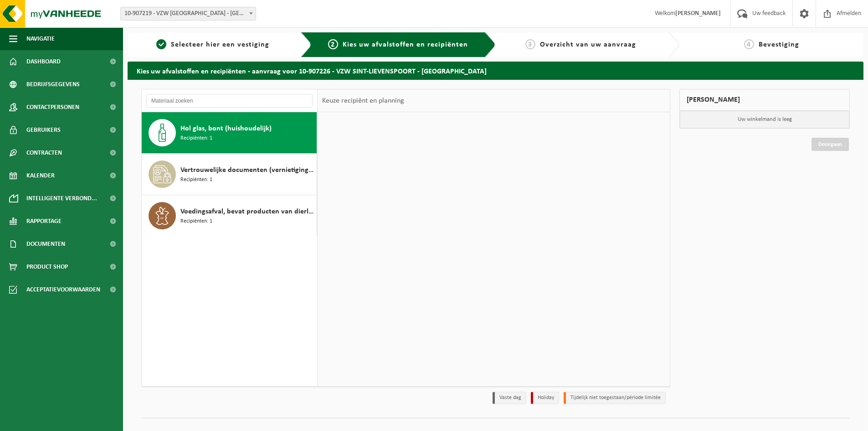 The width and height of the screenshot is (868, 431). I want to click on span: Vertrouwelijke documenten (vernietiging - recyclage), so click(247, 170).